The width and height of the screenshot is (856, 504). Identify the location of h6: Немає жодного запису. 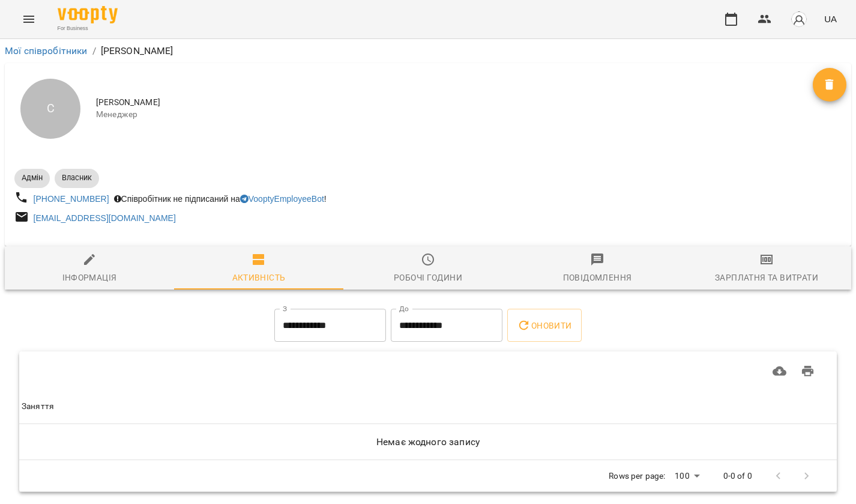
(428, 442).